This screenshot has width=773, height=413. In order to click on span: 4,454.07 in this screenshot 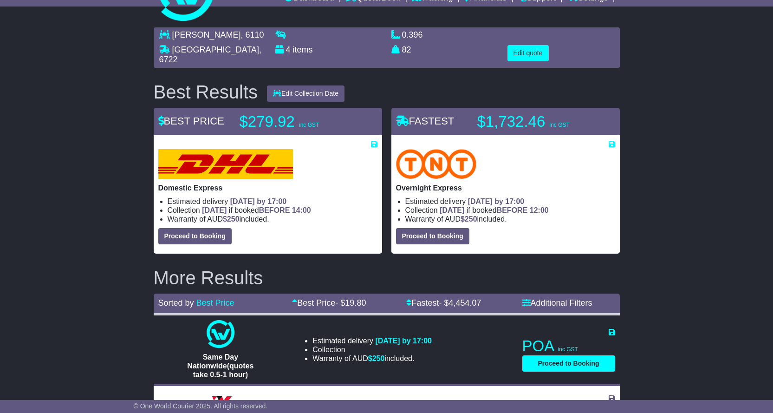, I will do `click(465, 303)`.